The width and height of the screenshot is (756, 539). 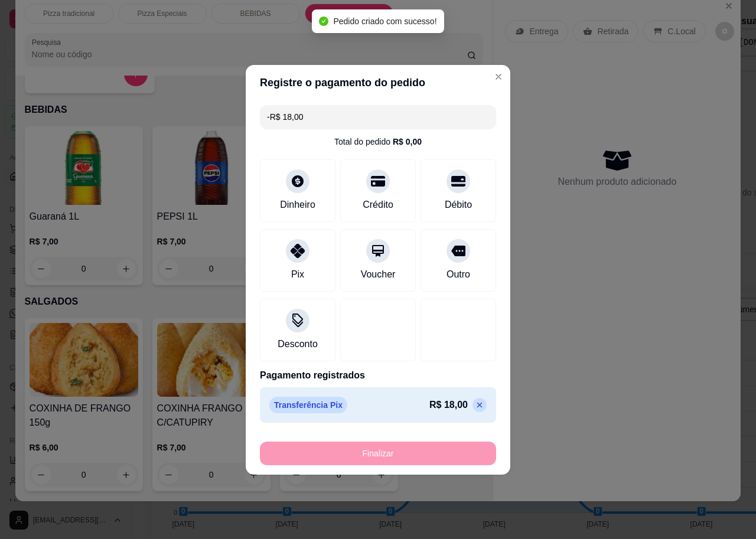 What do you see at coordinates (459, 205) in the screenshot?
I see `div: Débito` at bounding box center [459, 205].